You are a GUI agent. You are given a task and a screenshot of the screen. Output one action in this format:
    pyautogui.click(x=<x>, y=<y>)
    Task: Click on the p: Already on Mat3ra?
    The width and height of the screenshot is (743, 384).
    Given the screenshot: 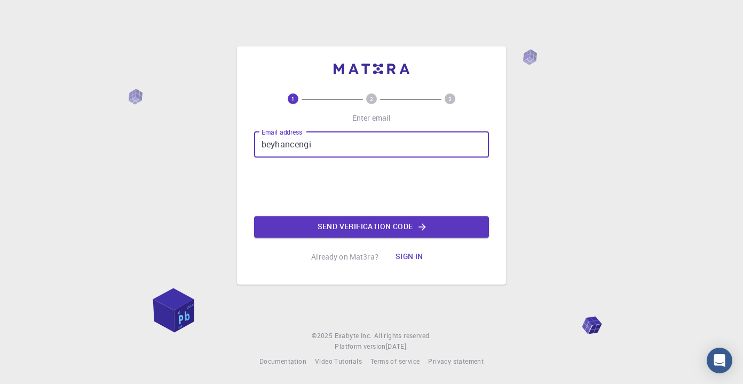 What is the action you would take?
    pyautogui.click(x=345, y=257)
    